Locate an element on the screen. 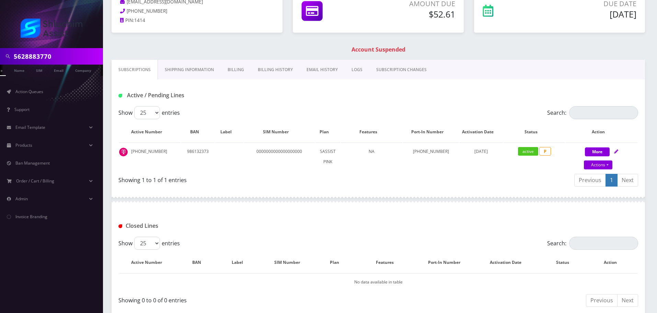  th: Active Number: activate to sort column ascending is located at coordinates (150, 132).